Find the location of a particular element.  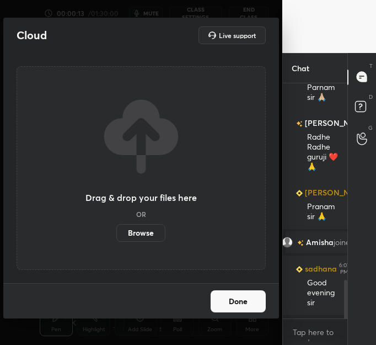

h3: Drag & drop your files here is located at coordinates (141, 198).